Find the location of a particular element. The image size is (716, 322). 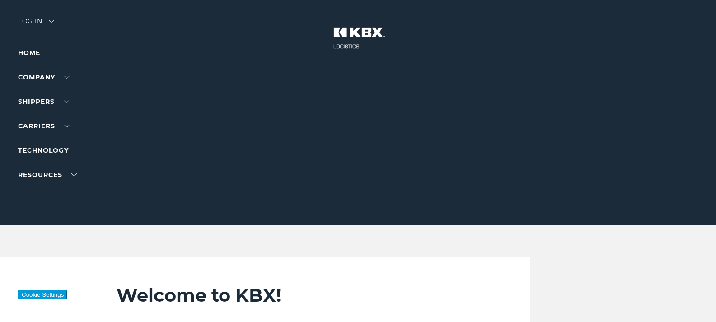

img: kbx logo is located at coordinates (358, 38).